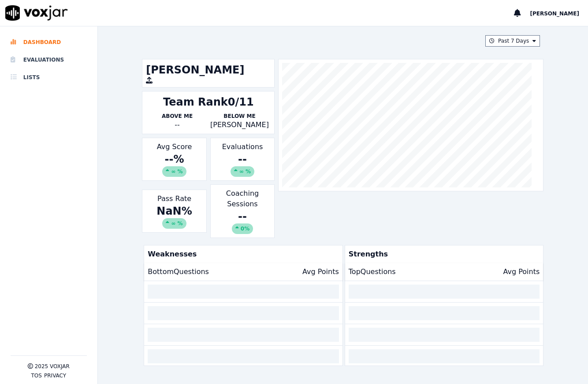 The width and height of the screenshot is (588, 384). I want to click on li: Lists, so click(49, 77).